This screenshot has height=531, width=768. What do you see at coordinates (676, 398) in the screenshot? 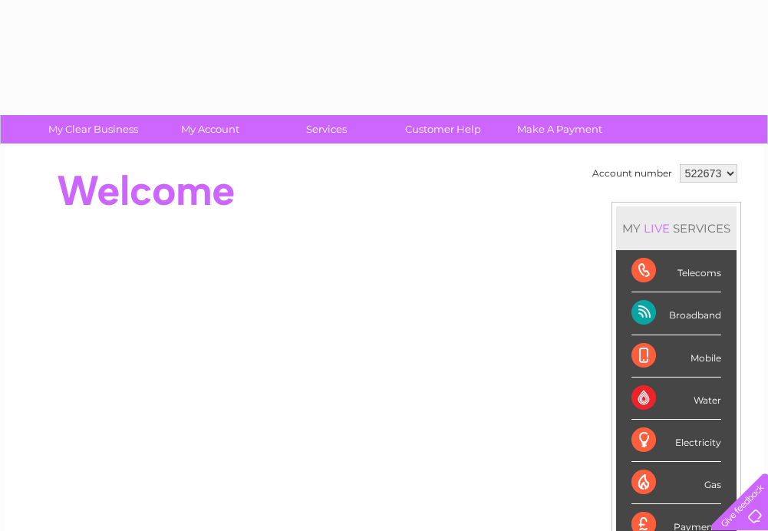
I see `div: Water` at bounding box center [676, 398].